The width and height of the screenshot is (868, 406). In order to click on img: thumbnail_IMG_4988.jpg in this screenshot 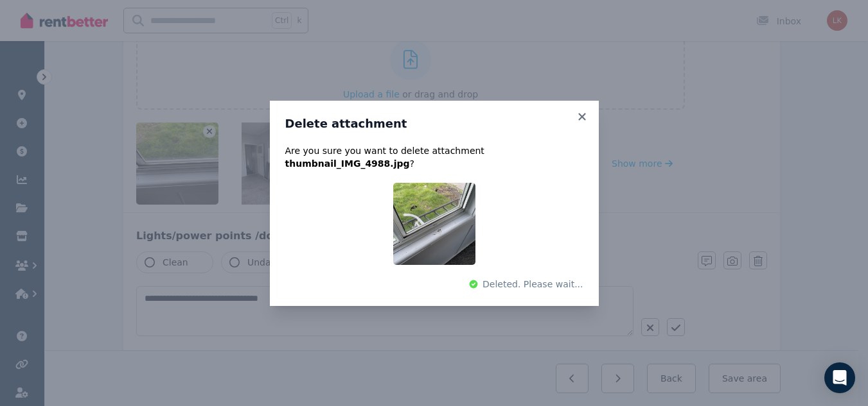, I will do `click(434, 224)`.